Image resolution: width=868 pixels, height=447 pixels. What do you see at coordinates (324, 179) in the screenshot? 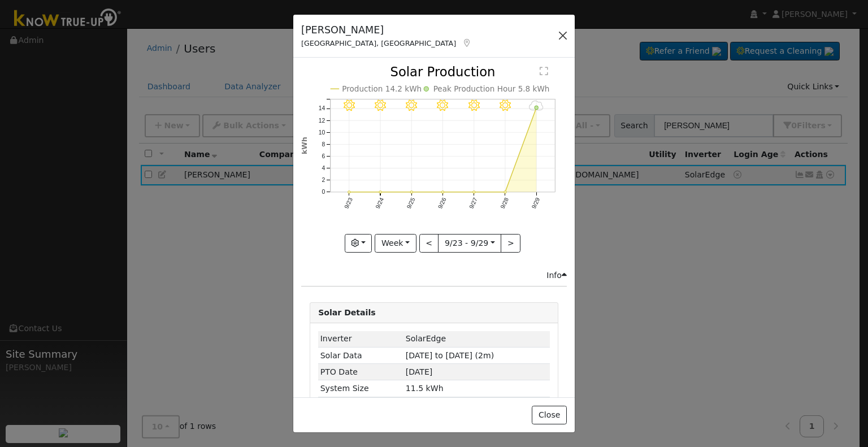
I see `text: 2` at bounding box center [324, 179].